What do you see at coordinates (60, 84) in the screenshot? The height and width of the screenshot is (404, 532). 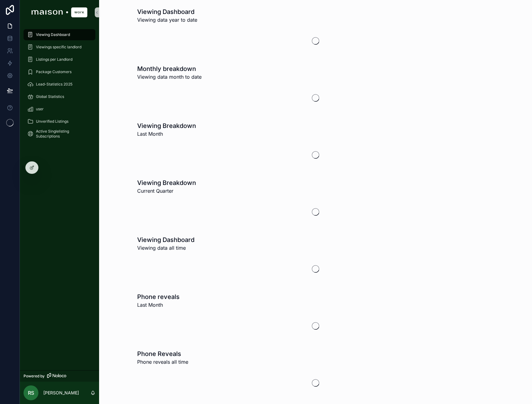 I see `a: Lead-Statistics 2025` at bounding box center [60, 84].